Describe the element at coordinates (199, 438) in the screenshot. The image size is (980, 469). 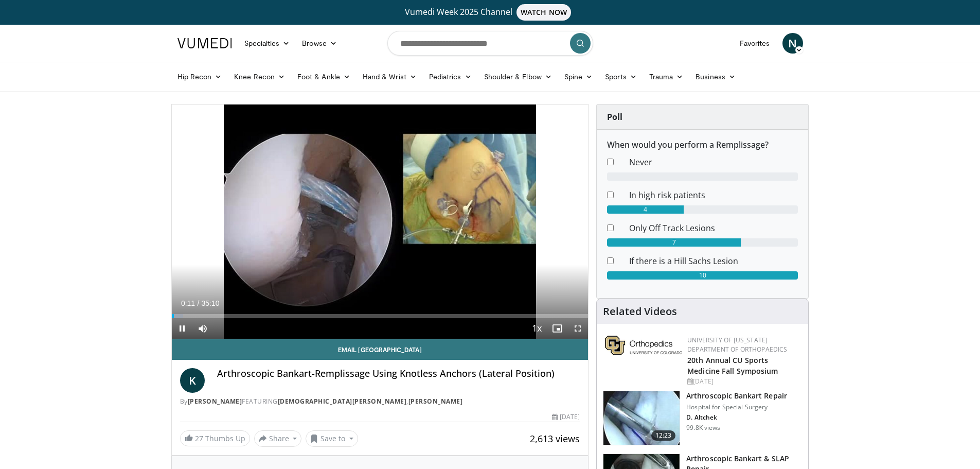
I see `span: 27` at that location.